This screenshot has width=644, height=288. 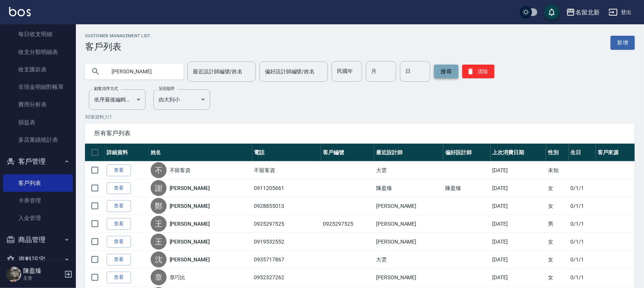 I want to click on a: 多店業績統計表, so click(x=38, y=140).